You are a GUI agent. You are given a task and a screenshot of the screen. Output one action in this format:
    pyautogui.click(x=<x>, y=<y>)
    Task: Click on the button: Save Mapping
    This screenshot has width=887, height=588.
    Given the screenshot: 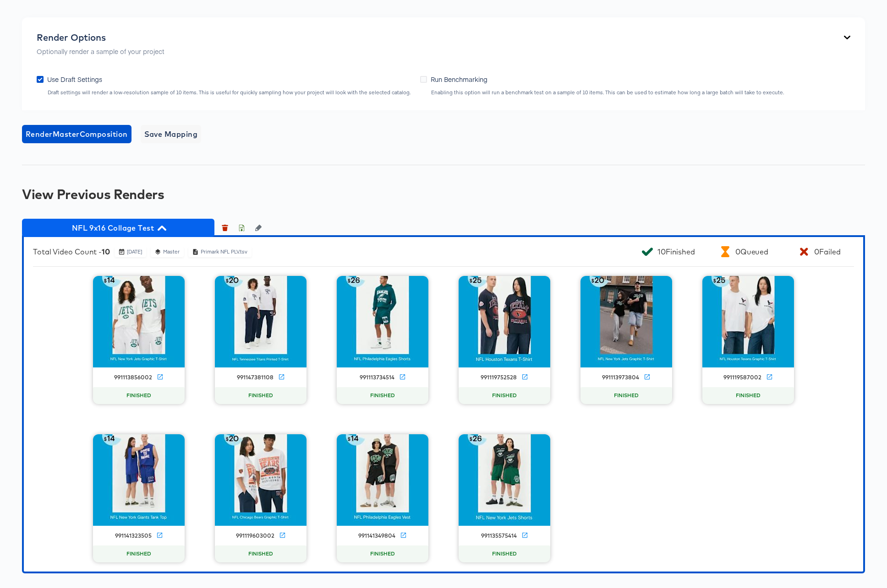 What is the action you would take?
    pyautogui.click(x=171, y=134)
    